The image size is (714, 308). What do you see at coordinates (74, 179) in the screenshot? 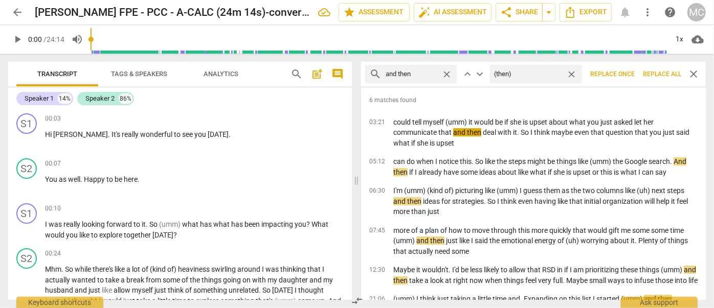
I see `span: well` at bounding box center [74, 179].